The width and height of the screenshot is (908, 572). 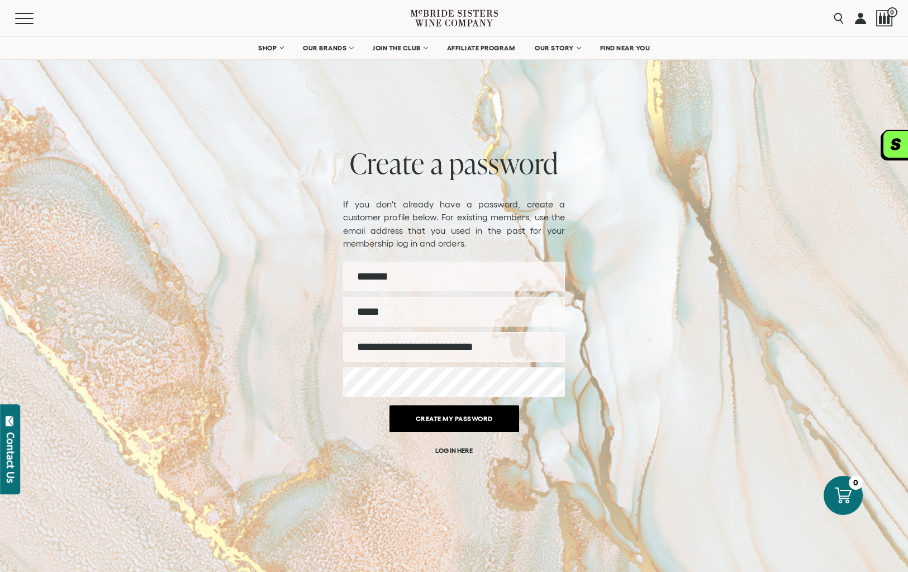 I want to click on p: If you don't already have a password, create a customer profile below. For existing members, use ..., so click(x=454, y=224).